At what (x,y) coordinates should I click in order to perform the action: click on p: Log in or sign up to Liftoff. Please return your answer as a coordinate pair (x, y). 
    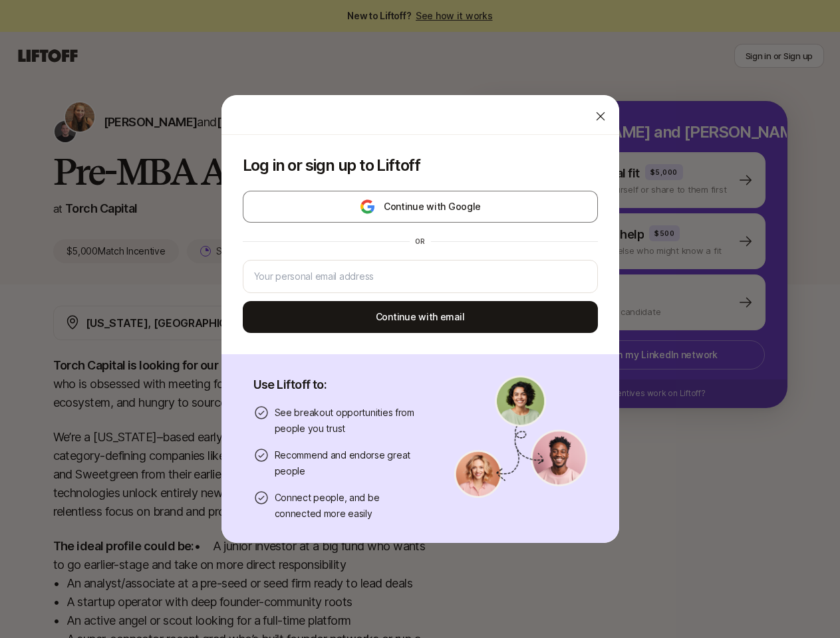
    Looking at the image, I should click on (420, 165).